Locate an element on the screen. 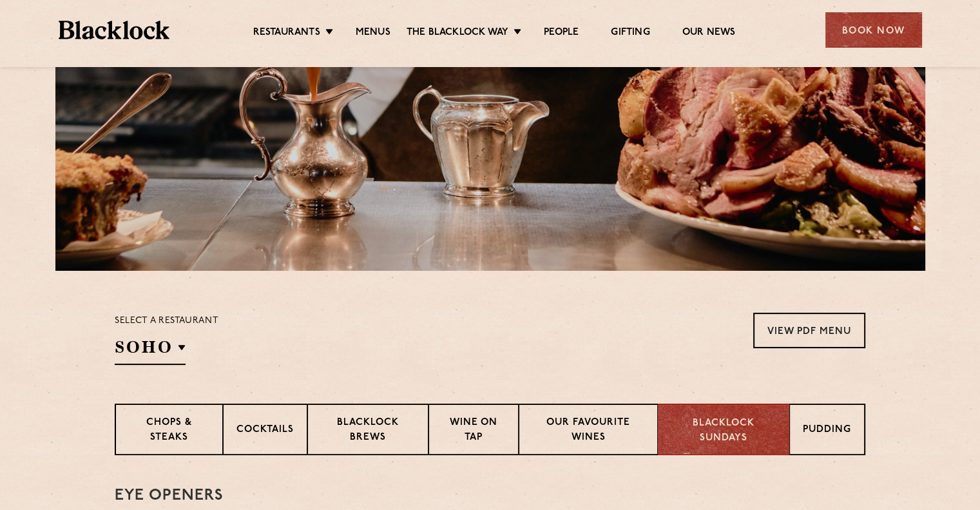 This screenshot has height=510, width=980. p: Blacklock Sundays is located at coordinates (724, 431).